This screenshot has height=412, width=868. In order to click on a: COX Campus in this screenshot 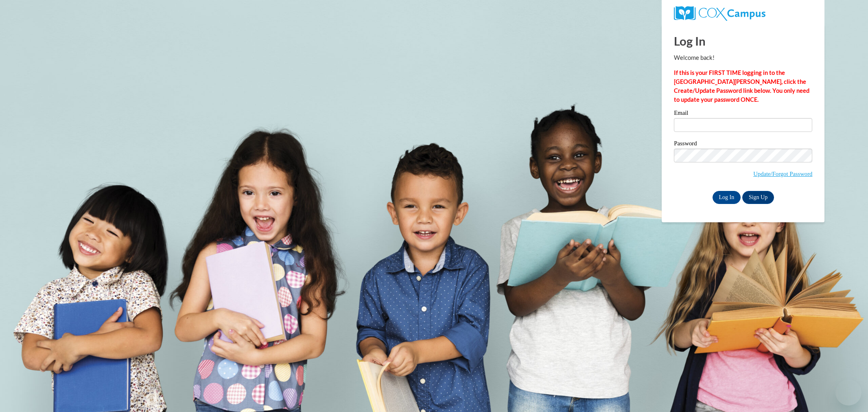, I will do `click(743, 14)`.